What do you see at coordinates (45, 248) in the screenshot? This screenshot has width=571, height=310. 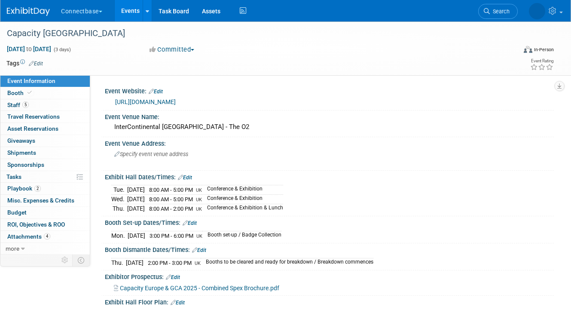 I see `a: more` at bounding box center [45, 248].